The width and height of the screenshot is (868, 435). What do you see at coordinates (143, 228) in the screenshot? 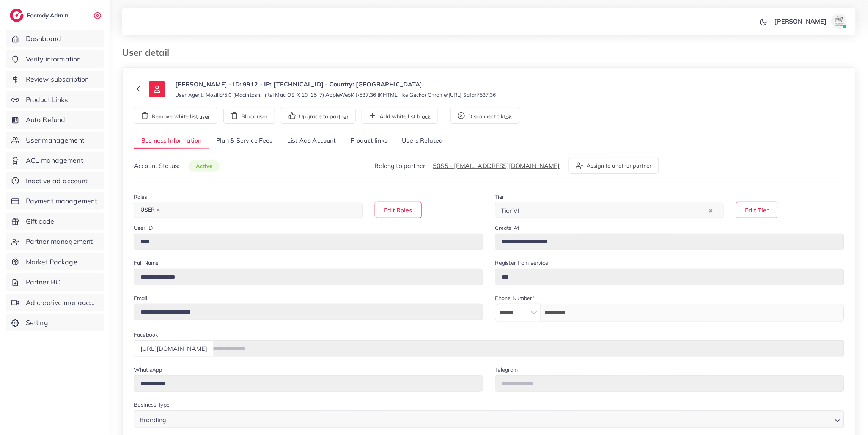
I see `label: User ID` at bounding box center [143, 228].